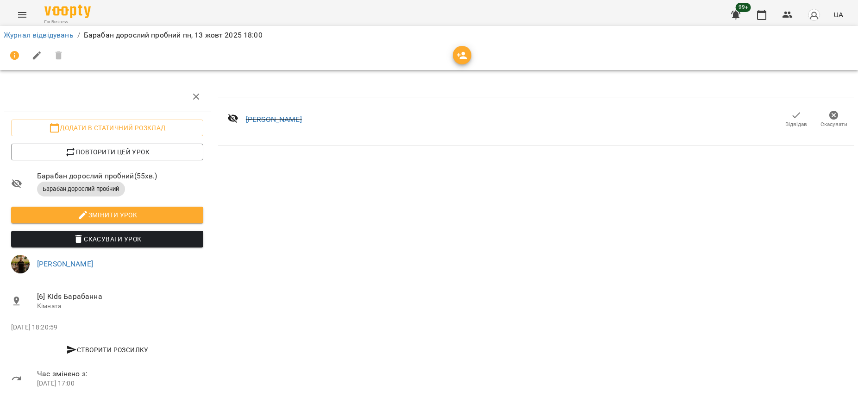 The height and width of the screenshot is (405, 858). Describe the element at coordinates (796, 119) in the screenshot. I see `button: Відвідав` at that location.